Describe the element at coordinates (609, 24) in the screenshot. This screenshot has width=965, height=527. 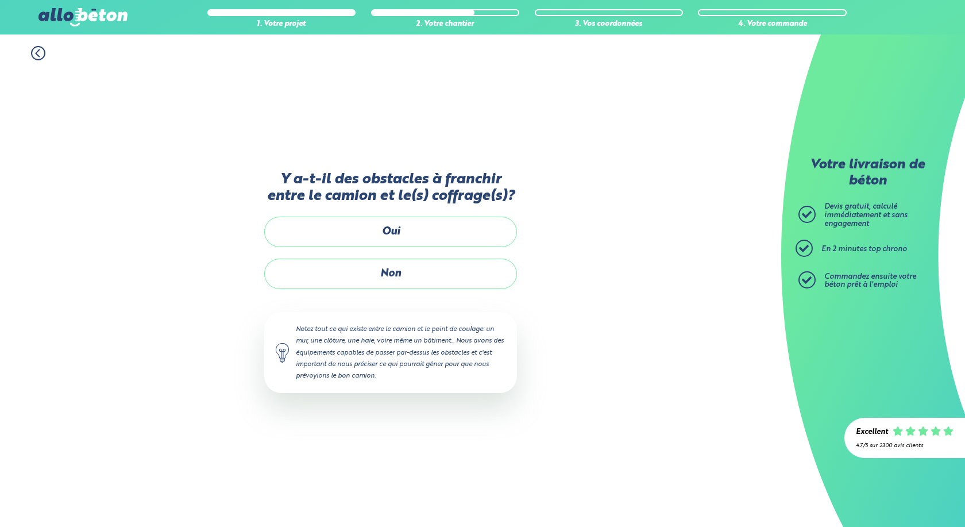
I see `div: 3. Vos coordonnées` at that location.